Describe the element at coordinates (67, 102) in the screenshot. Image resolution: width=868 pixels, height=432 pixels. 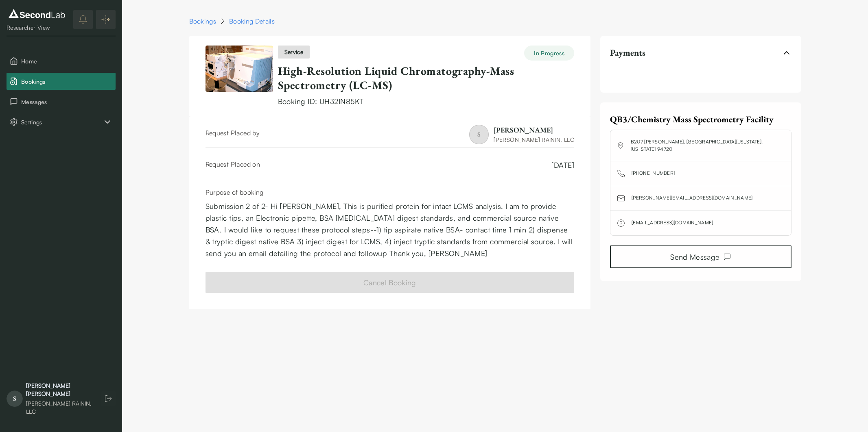
I see `span: Messages` at that location.